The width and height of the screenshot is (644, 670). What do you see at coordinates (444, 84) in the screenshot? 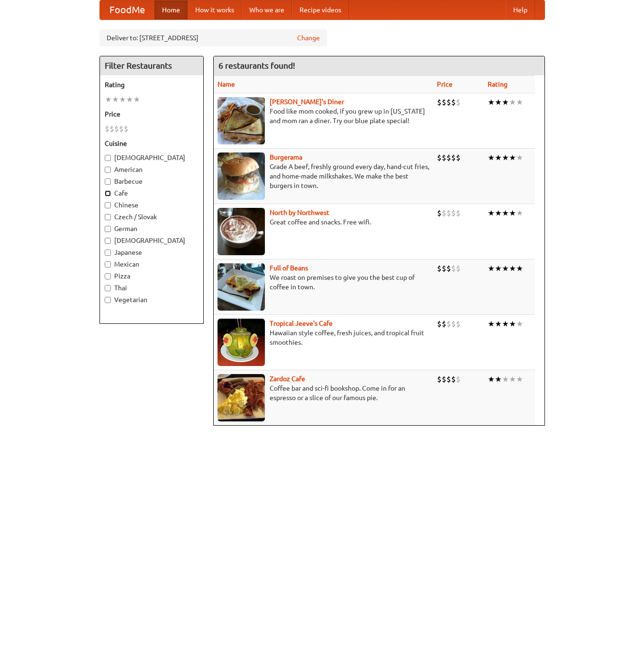
I see `a: Price` at bounding box center [444, 84].